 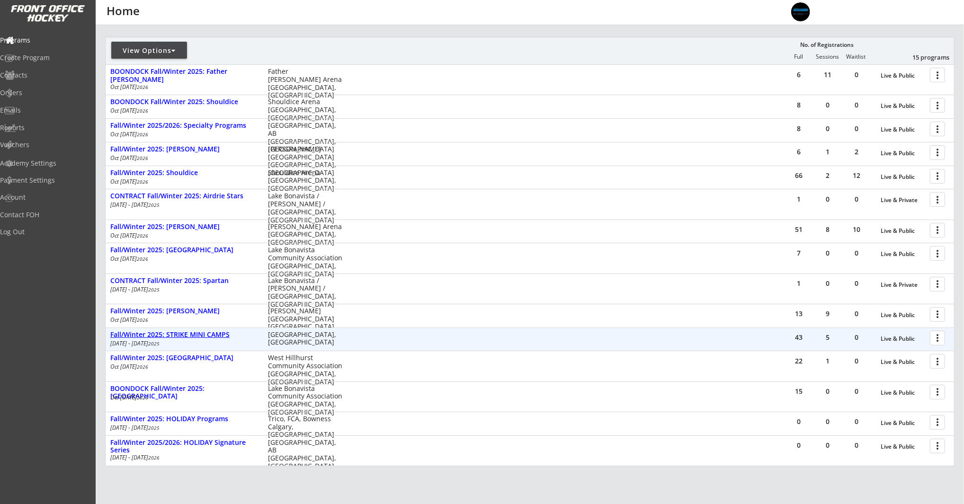 What do you see at coordinates (799, 176) in the screenshot?
I see `div: 66` at bounding box center [799, 176].